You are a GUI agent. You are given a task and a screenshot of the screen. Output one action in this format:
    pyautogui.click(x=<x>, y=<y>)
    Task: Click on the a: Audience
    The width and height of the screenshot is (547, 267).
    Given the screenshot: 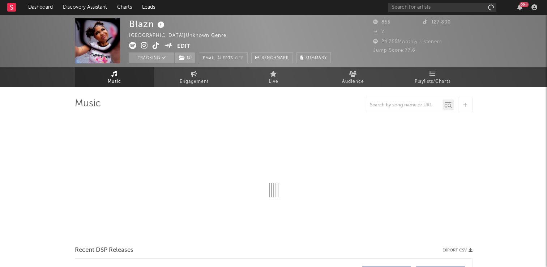 What is the action you would take?
    pyautogui.click(x=353, y=77)
    